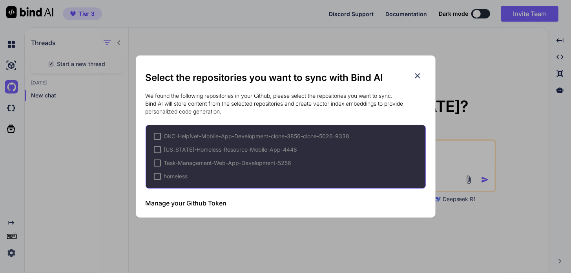 The height and width of the screenshot is (273, 571). What do you see at coordinates (228, 163) in the screenshot?
I see `span: Task-Management-Web-App-Development-5256` at bounding box center [228, 163].